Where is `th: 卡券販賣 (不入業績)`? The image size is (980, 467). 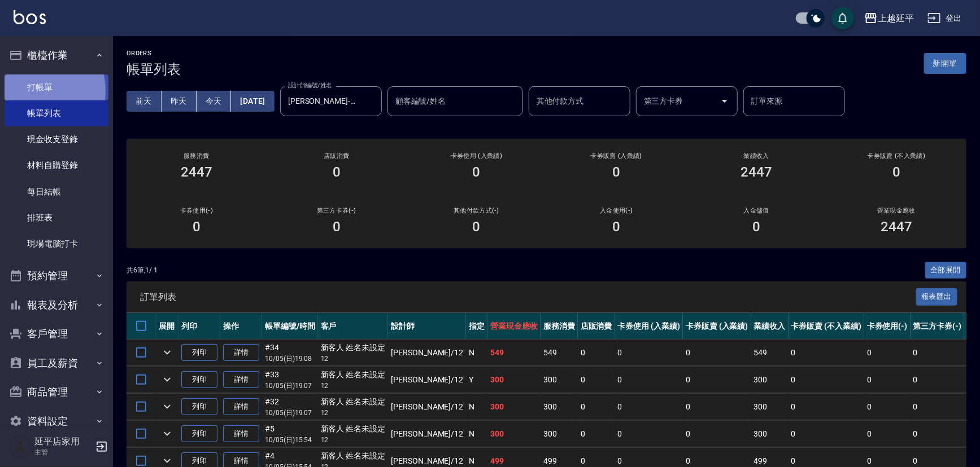
th: 卡券販賣 (不入業績) is located at coordinates (826, 326).